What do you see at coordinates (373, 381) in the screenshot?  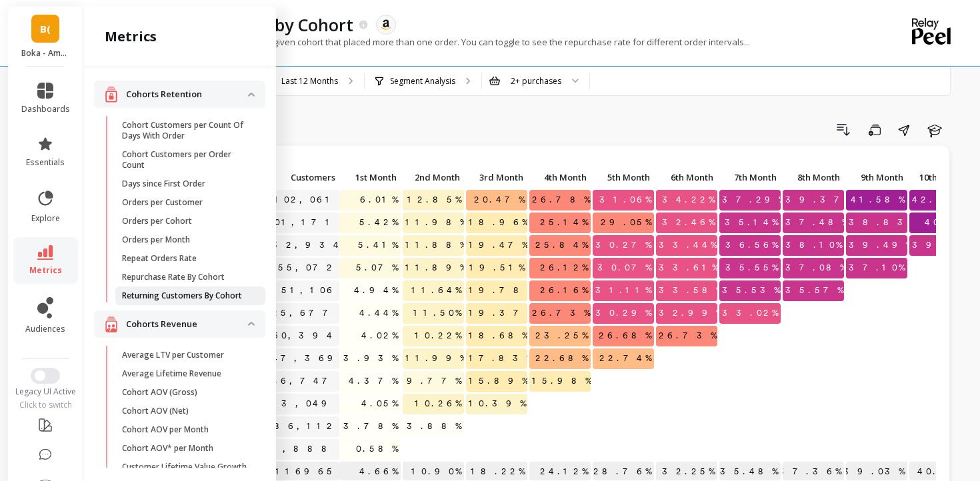 I see `span: 4.37%` at bounding box center [373, 381].